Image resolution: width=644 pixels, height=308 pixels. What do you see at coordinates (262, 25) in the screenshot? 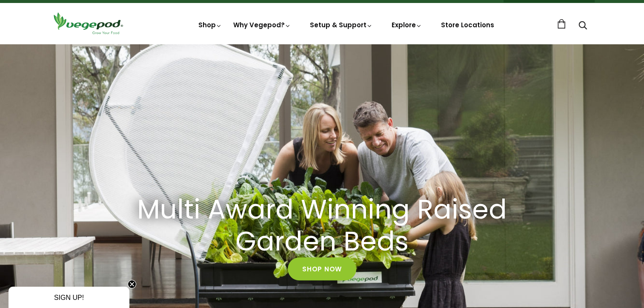
I see `a: Why Vegepod?` at bounding box center [262, 25].